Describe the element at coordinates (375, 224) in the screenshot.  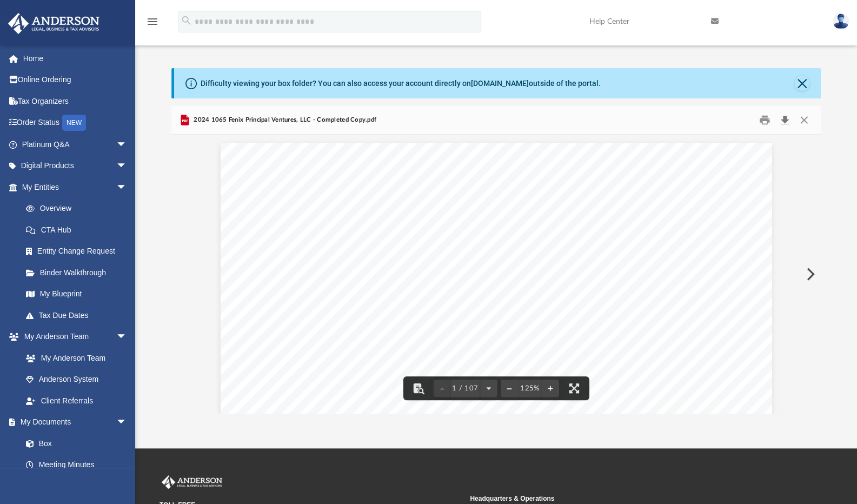
I see `span: GLOBAL` at that location.